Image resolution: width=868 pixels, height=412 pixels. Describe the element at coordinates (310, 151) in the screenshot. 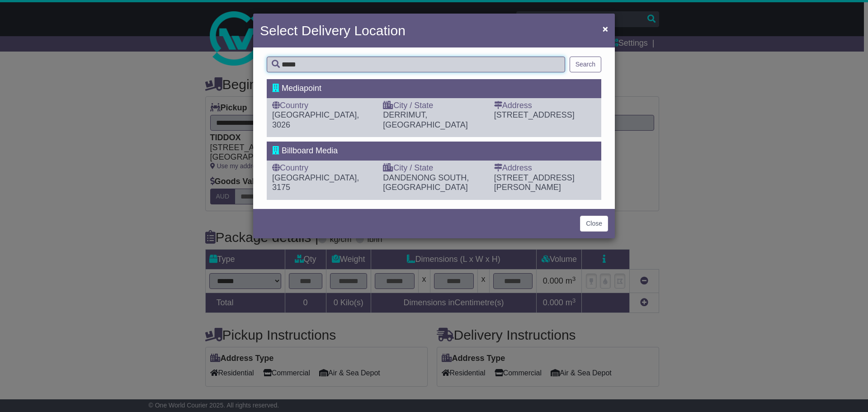

I see `span: Billboard Media` at that location.